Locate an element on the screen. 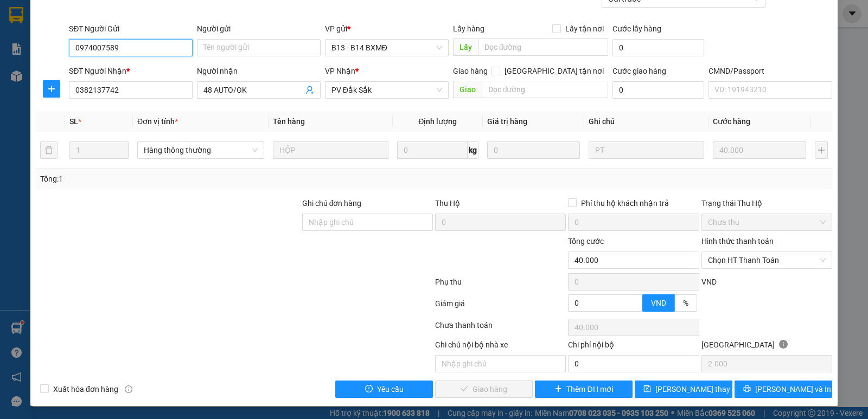  span: Yêu cầu is located at coordinates (390, 389).